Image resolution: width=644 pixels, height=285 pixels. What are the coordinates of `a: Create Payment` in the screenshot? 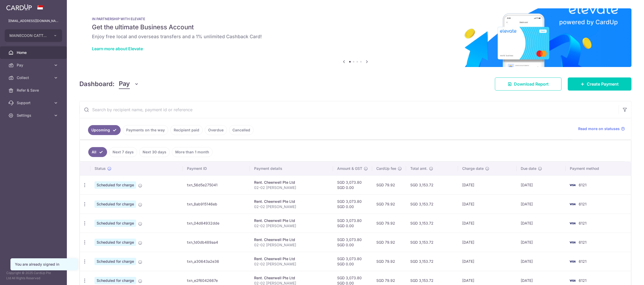 It's located at (600, 84).